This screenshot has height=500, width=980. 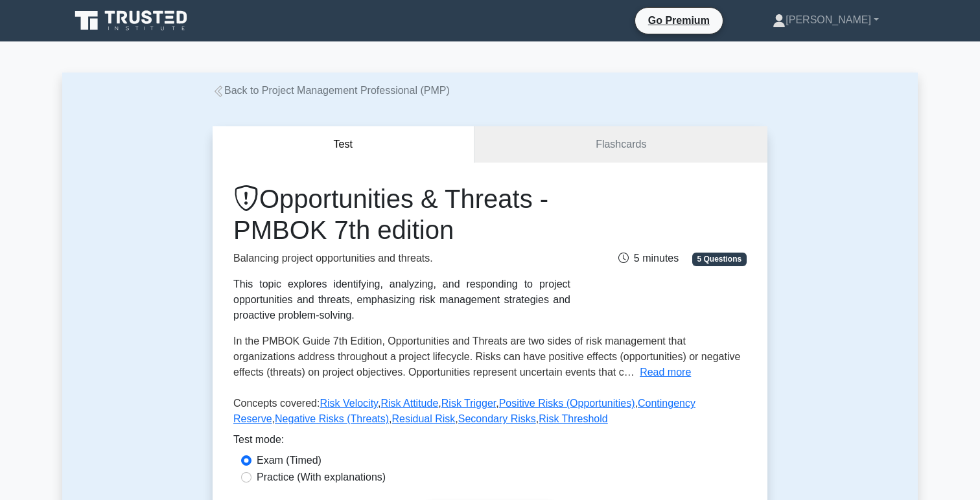 I want to click on a: Risk Threshold, so click(x=573, y=418).